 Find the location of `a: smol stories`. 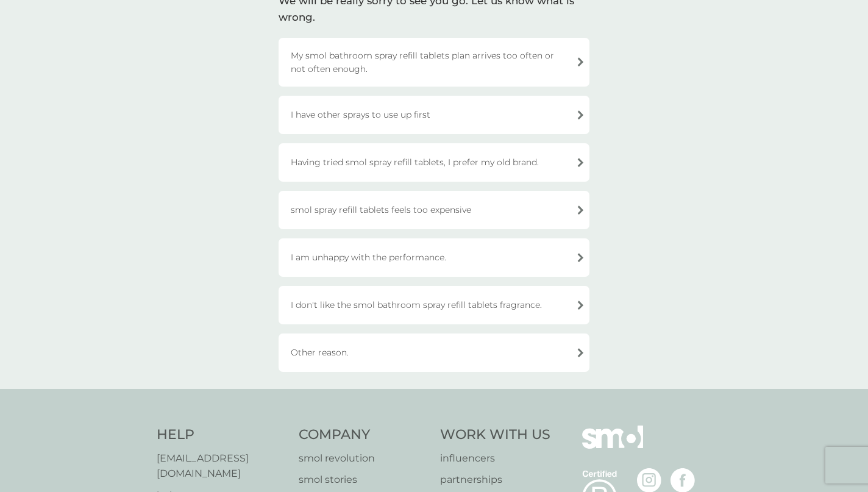

a: smol stories is located at coordinates (363, 480).